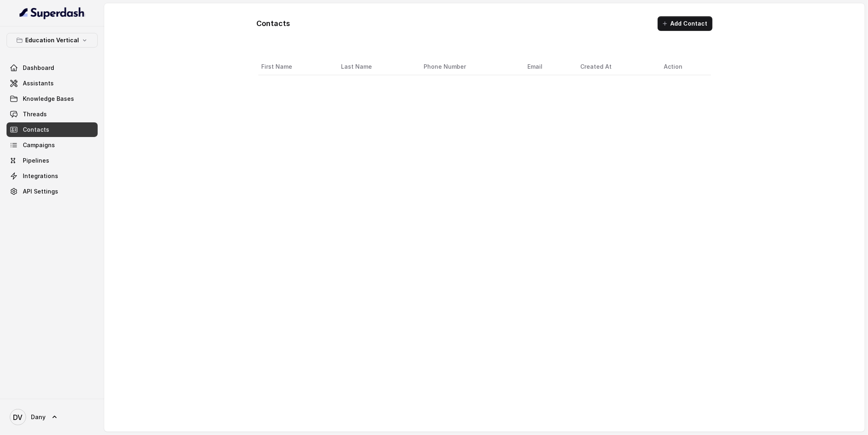 Image resolution: width=868 pixels, height=435 pixels. What do you see at coordinates (685, 24) in the screenshot?
I see `button: Add Contact` at bounding box center [685, 24].